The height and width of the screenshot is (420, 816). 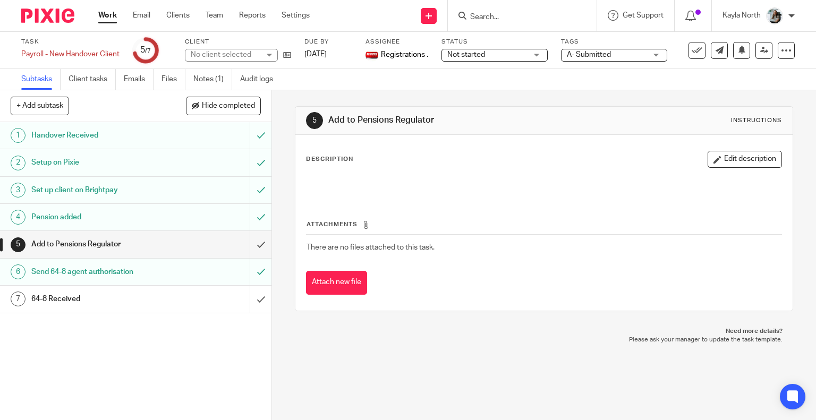 What do you see at coordinates (41, 79) in the screenshot?
I see `a: Subtasks` at bounding box center [41, 79].